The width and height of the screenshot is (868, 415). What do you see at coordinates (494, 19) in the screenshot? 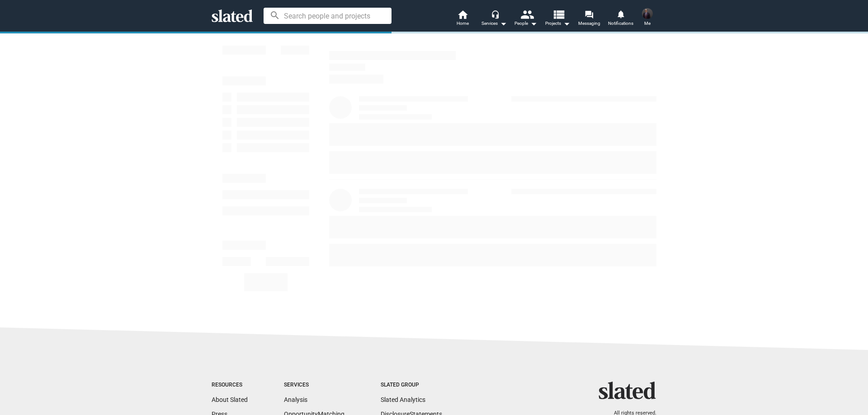
I see `button: Services` at bounding box center [494, 19].